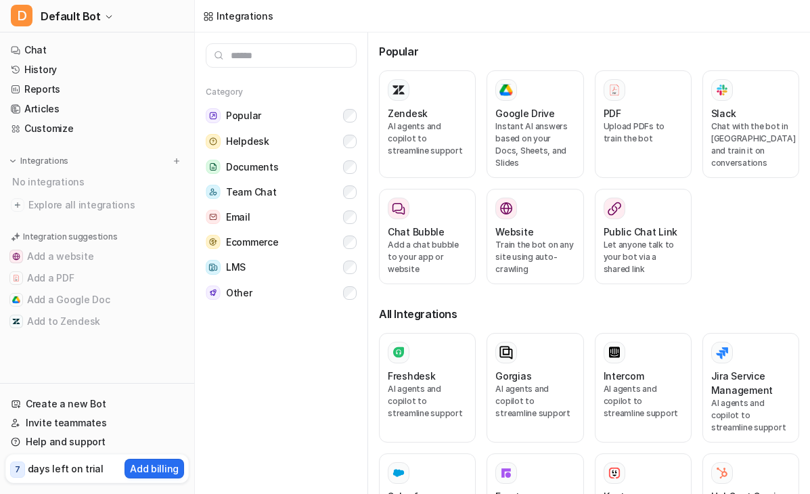 The width and height of the screenshot is (810, 494). What do you see at coordinates (97, 109) in the screenshot?
I see `a: Articles` at bounding box center [97, 109].